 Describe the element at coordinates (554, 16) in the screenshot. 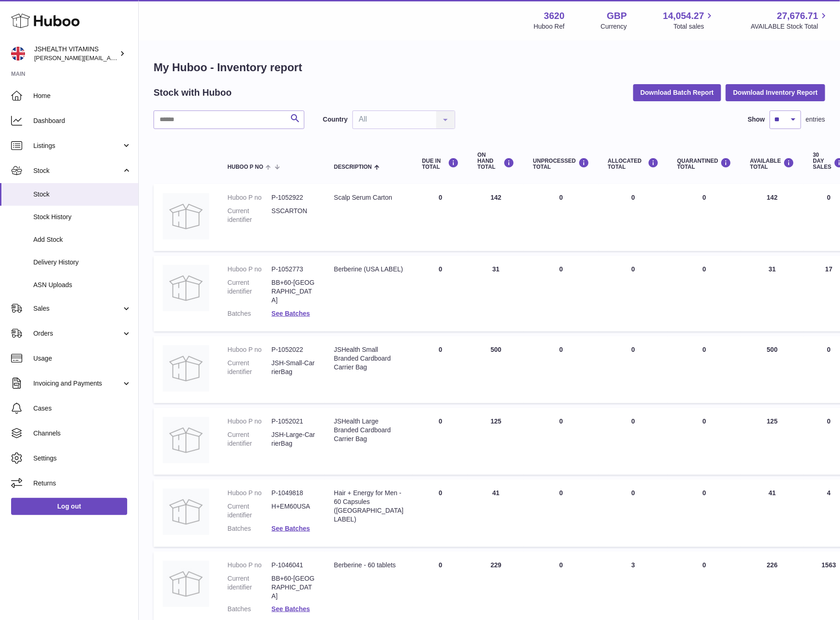

I see `strong: 3620` at that location.